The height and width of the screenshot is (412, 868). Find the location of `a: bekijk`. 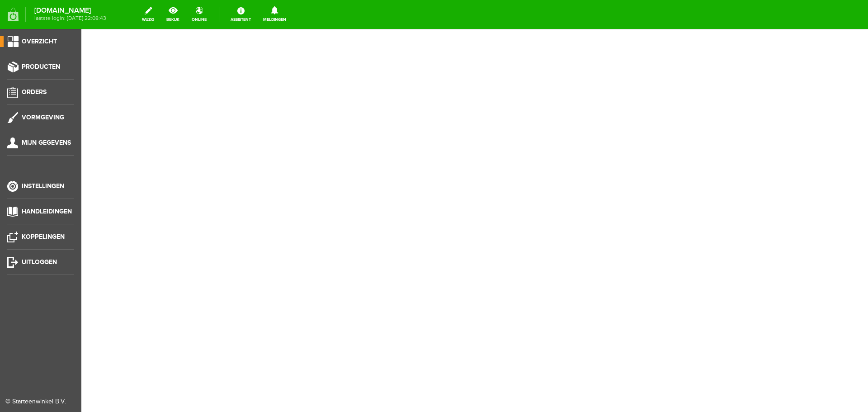

a: bekijk is located at coordinates (173, 15).